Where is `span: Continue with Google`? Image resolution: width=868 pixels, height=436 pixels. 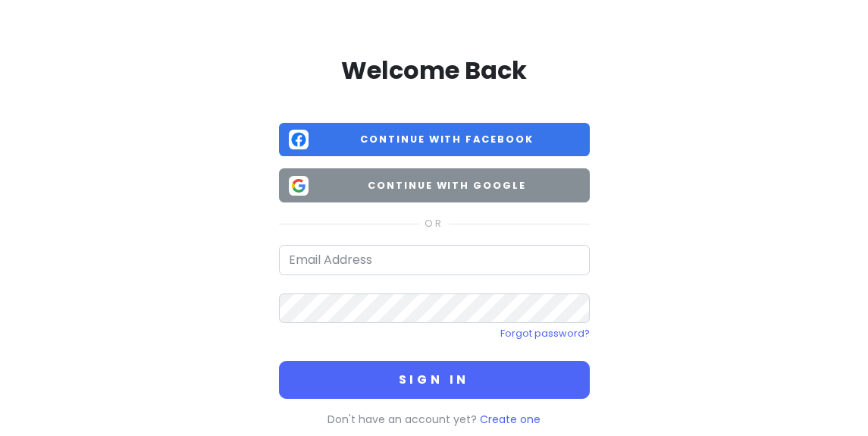 span: Continue with Google is located at coordinates (448, 186).